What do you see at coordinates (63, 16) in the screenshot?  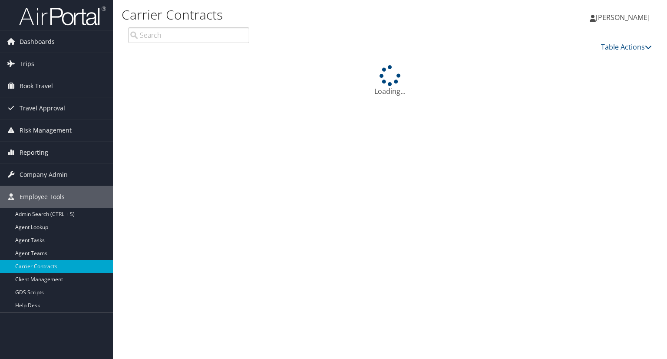 I see `img: airportal-logo.png` at bounding box center [63, 16].